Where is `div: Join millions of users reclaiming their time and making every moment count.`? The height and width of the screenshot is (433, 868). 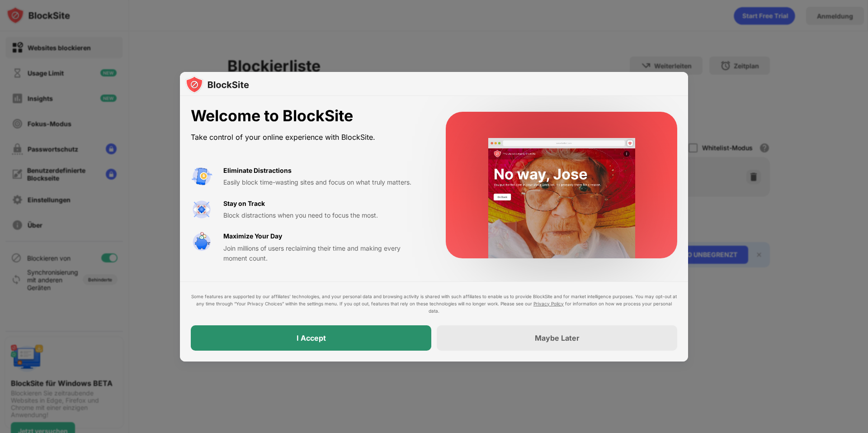 div: Join millions of users reclaiming their time and making every moment count. is located at coordinates (324, 253).